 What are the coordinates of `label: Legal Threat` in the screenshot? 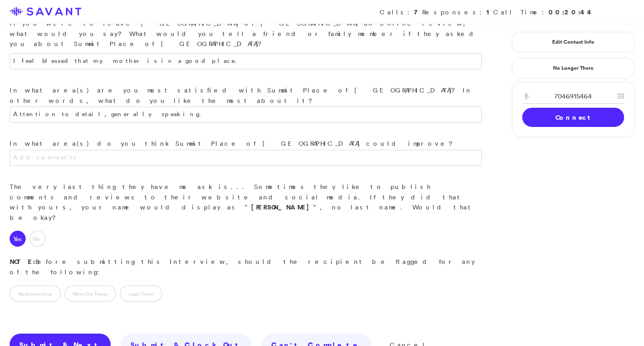 It's located at (140, 294).